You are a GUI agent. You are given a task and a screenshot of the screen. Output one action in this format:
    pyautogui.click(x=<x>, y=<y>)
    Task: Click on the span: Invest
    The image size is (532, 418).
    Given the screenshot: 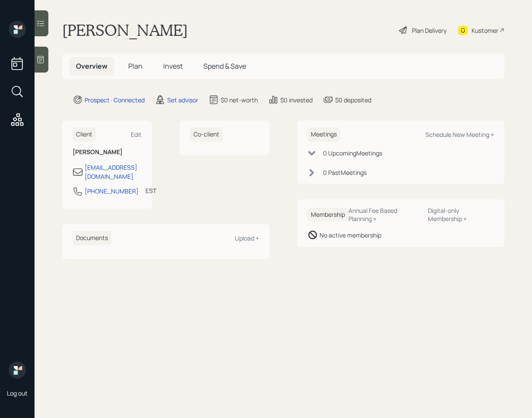 What is the action you would take?
    pyautogui.click(x=172, y=66)
    